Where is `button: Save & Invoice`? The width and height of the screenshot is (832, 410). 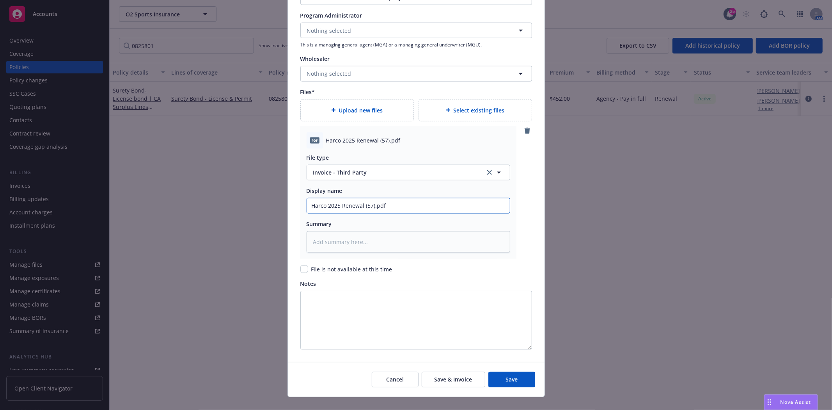 button: Save & Invoice is located at coordinates (453, 379).